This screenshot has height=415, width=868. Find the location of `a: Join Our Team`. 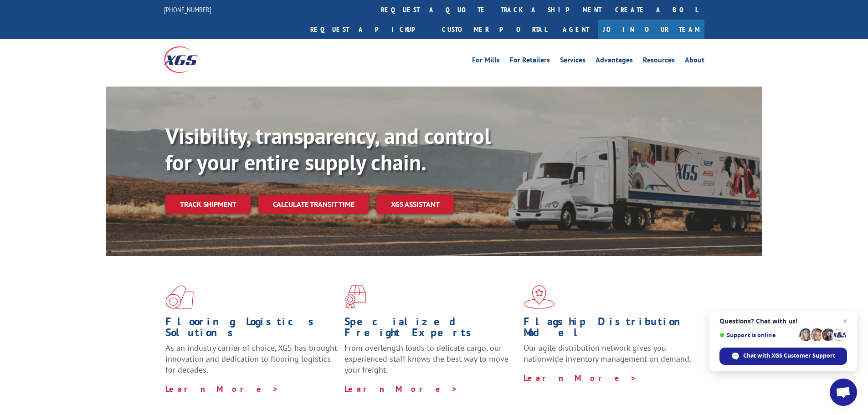

a: Join Our Team is located at coordinates (651, 29).